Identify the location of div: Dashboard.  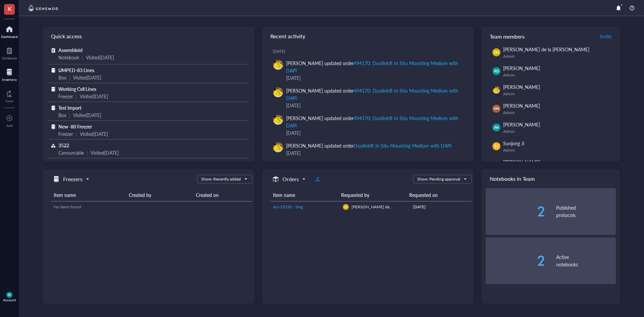
(10, 36).